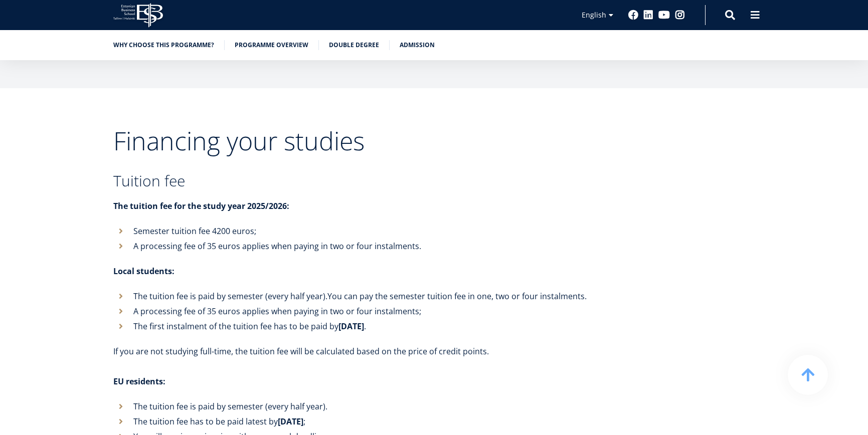 Image resolution: width=868 pixels, height=435 pixels. Describe the element at coordinates (163, 45) in the screenshot. I see `a: Why choose this programme?` at that location.